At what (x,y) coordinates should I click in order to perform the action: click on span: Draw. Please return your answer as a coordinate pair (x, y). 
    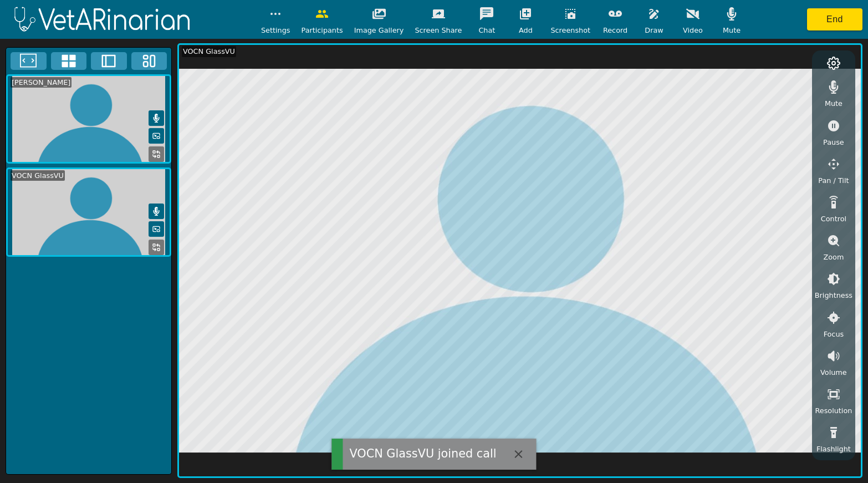
    Looking at the image, I should click on (653, 30).